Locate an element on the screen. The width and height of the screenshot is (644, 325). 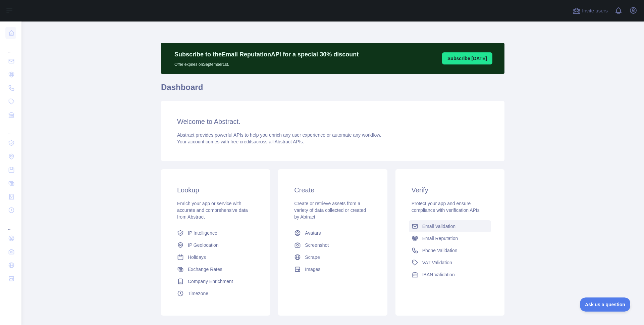
a: Scrape is located at coordinates (332, 257).